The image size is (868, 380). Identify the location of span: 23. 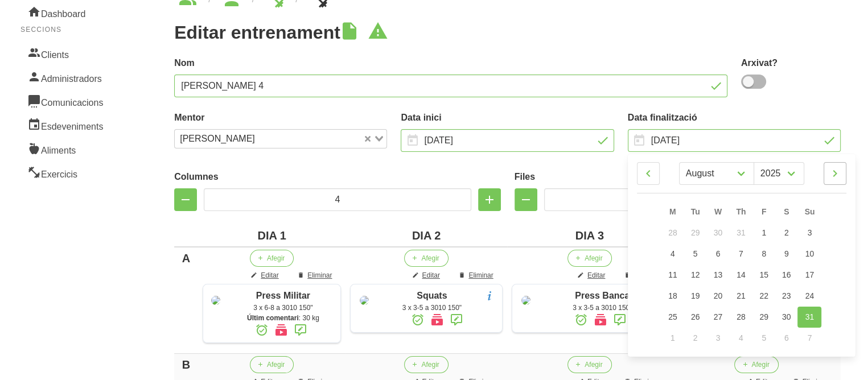
(786, 296).